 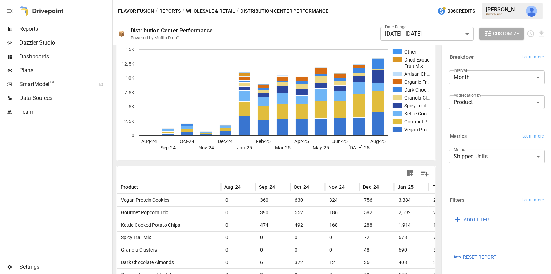 What do you see at coordinates (378, 142) in the screenshot?
I see `text: Aug-25` at bounding box center [378, 142].